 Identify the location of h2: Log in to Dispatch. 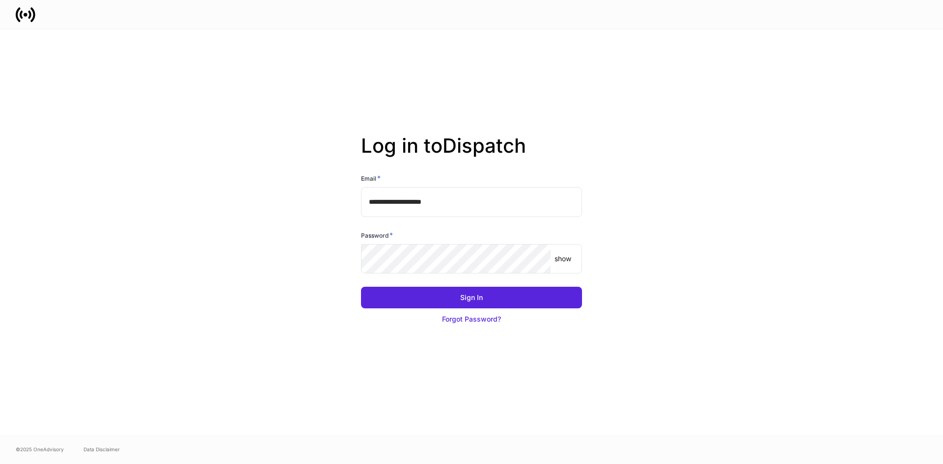
(471, 154).